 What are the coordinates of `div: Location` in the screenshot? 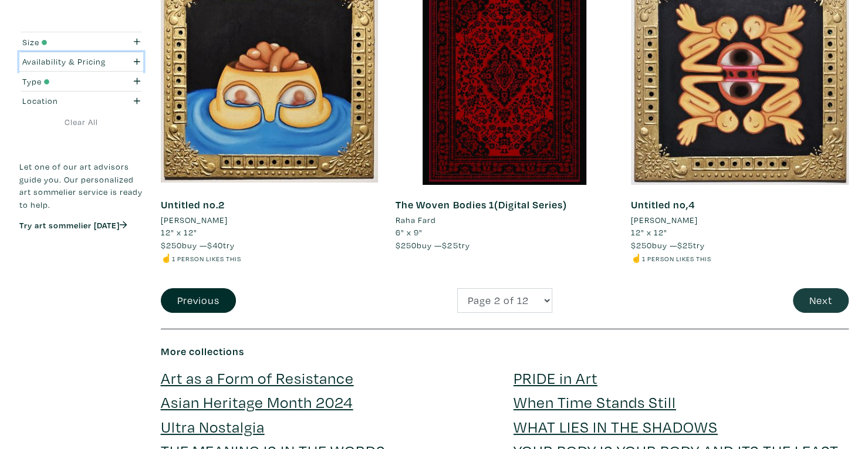 It's located at (65, 101).